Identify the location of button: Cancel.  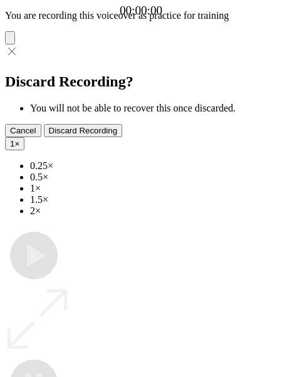
(23, 130).